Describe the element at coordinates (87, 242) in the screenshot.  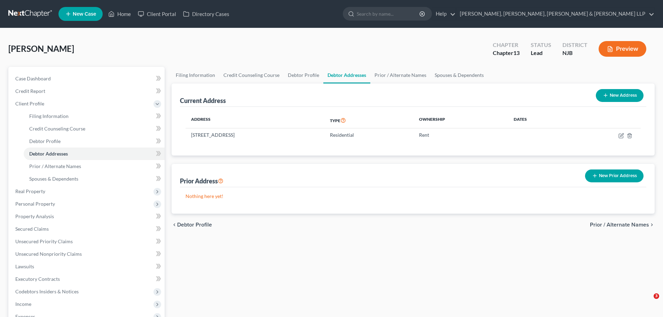
I see `a: Unsecured Priority Claims` at that location.